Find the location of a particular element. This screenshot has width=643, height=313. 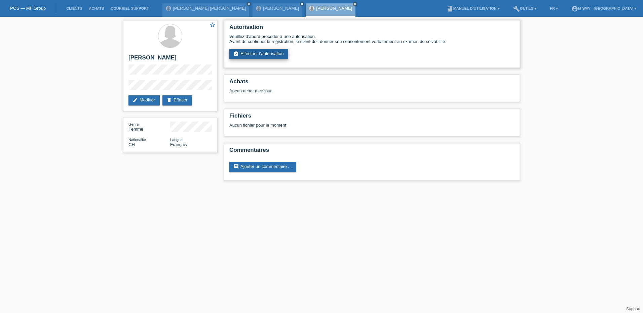

a: Courriel Support is located at coordinates (129, 8).